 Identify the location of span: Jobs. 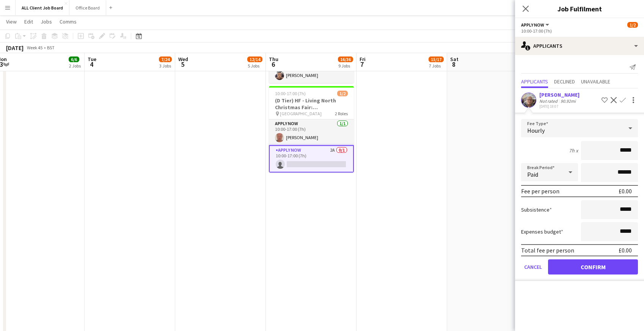
(46, 22).